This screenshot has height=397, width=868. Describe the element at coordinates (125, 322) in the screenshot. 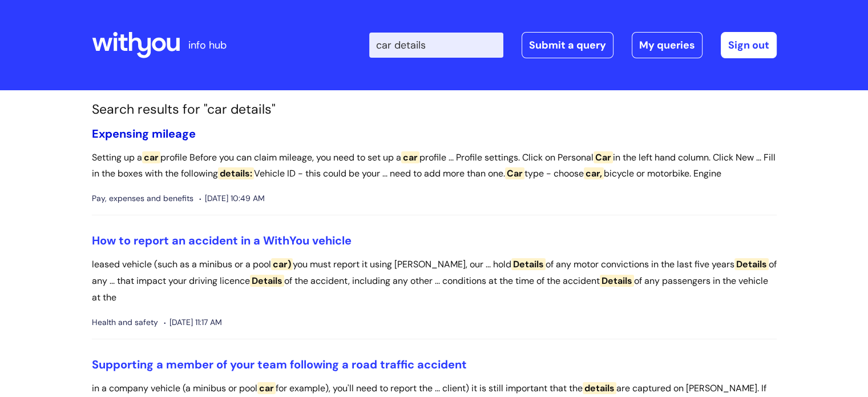

I see `span: Health and safety` at that location.